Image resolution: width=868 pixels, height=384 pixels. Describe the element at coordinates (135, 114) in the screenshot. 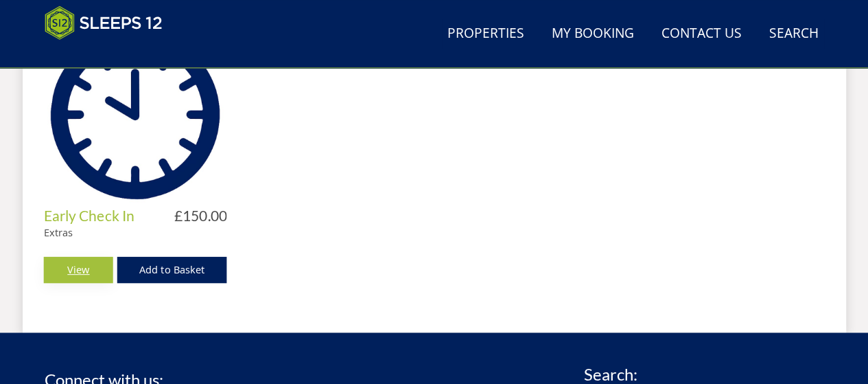

I see `img: Early Check In` at that location.